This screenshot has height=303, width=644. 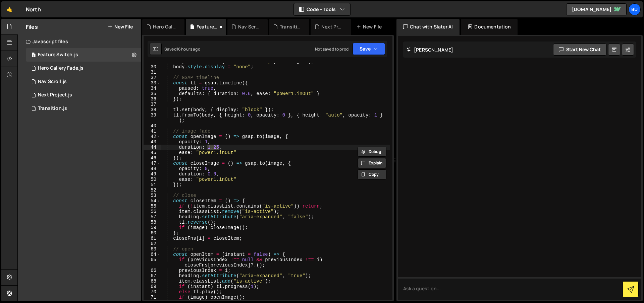 What do you see at coordinates (152, 105) in the screenshot?
I see `div: 37` at bounding box center [152, 105].